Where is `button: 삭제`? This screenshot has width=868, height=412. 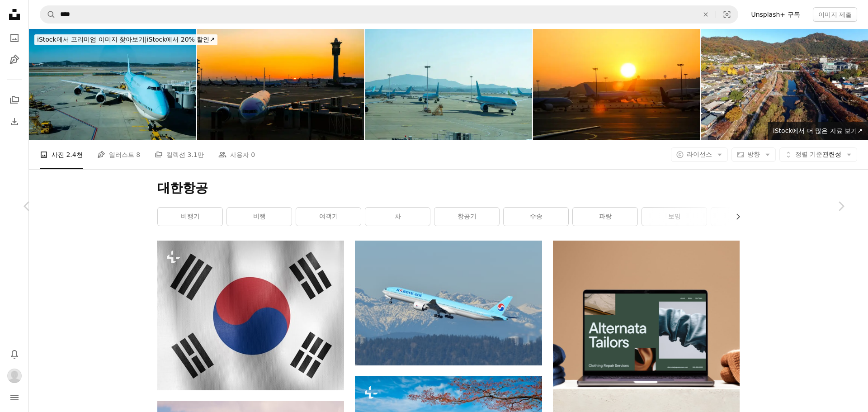
button: 삭제 is located at coordinates (705, 15).